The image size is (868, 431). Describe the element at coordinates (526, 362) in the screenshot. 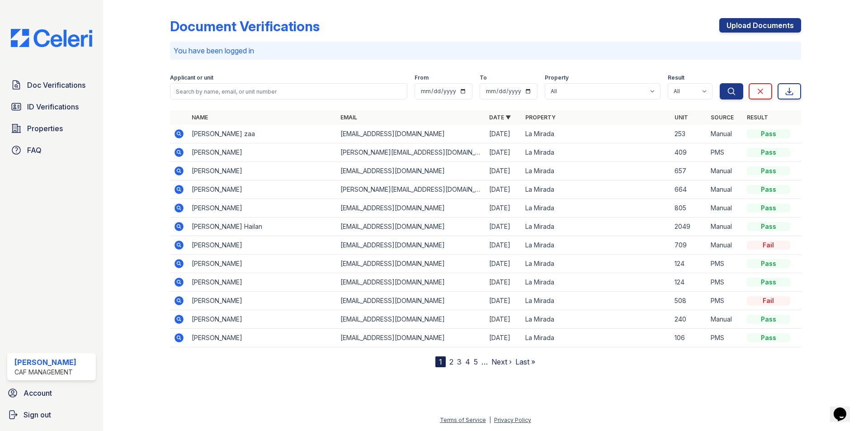

I see `a: Last »` at that location.